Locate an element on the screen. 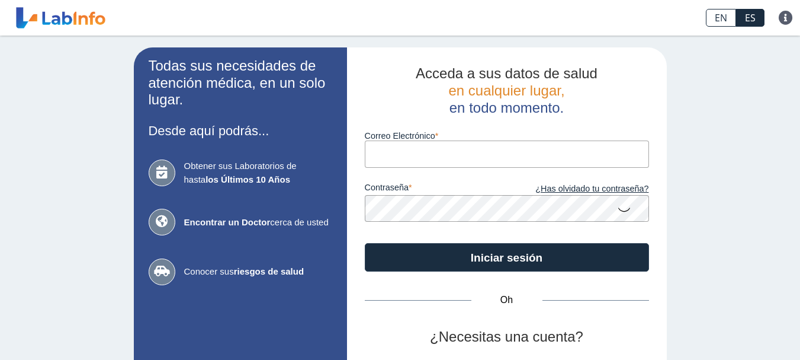 The height and width of the screenshot is (360, 800). font: Acceda a sus datos de salud is located at coordinates (507, 73).